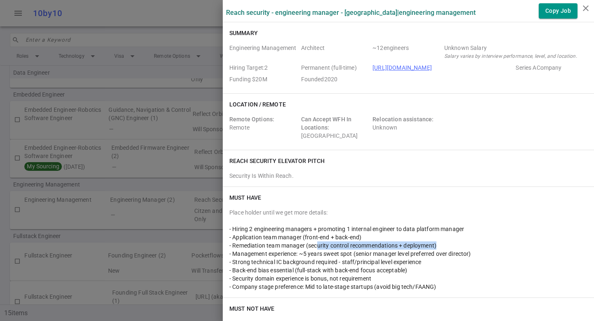  What do you see at coordinates (245, 198) in the screenshot?
I see `h6: Must Have` at bounding box center [245, 198].